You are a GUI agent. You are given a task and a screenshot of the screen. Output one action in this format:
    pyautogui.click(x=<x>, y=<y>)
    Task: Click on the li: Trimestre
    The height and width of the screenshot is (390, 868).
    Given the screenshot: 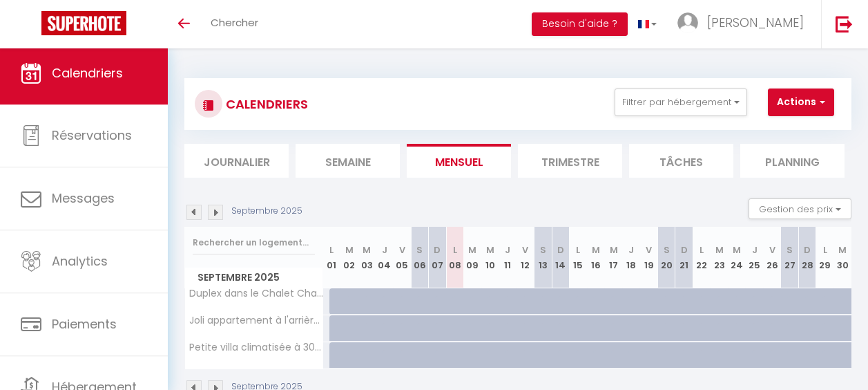 What is the action you would take?
    pyautogui.click(x=570, y=160)
    